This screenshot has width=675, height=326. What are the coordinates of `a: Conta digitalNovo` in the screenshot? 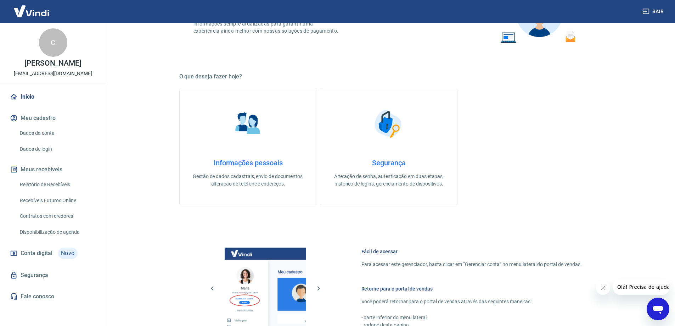 It's located at (53, 253).